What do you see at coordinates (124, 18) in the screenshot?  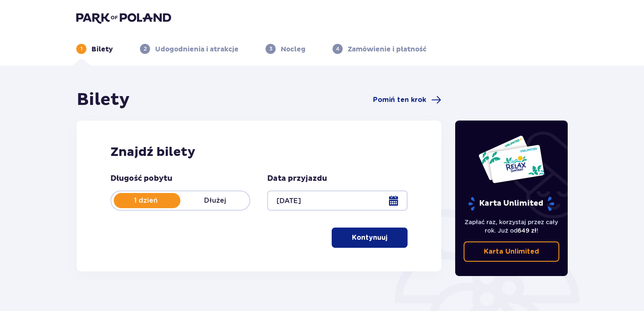 I see `img: Park of Poland logo` at bounding box center [124, 18].